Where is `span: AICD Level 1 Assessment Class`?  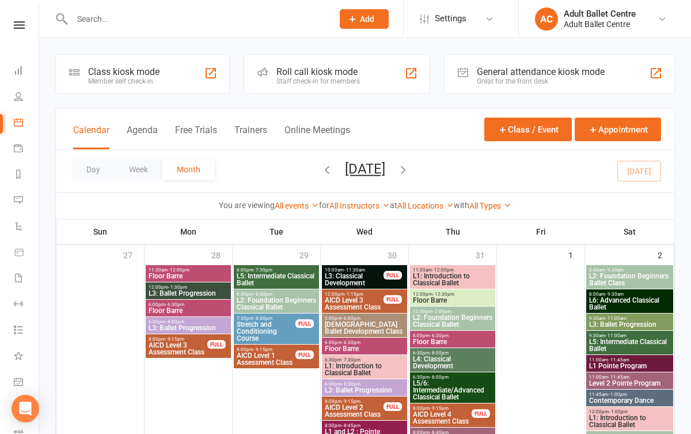
span: AICD Level 1 Assessment Class is located at coordinates (266, 359).